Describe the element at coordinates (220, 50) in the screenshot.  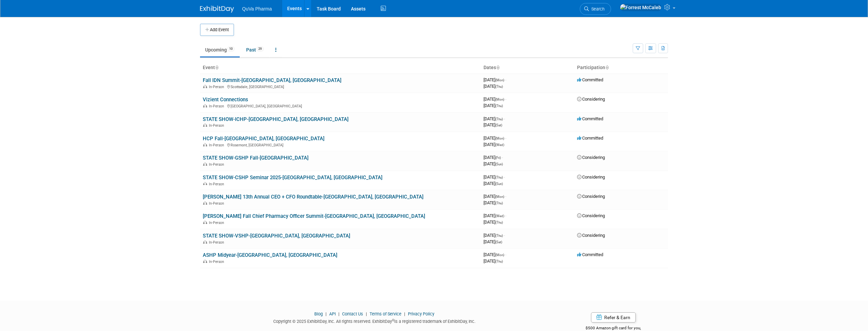
I see `a: Upcoming10` at that location.